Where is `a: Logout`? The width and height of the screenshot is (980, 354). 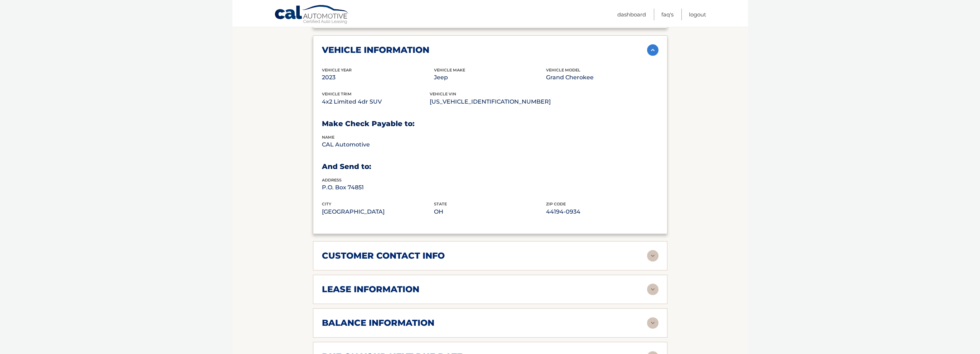
a: Logout is located at coordinates (698, 14).